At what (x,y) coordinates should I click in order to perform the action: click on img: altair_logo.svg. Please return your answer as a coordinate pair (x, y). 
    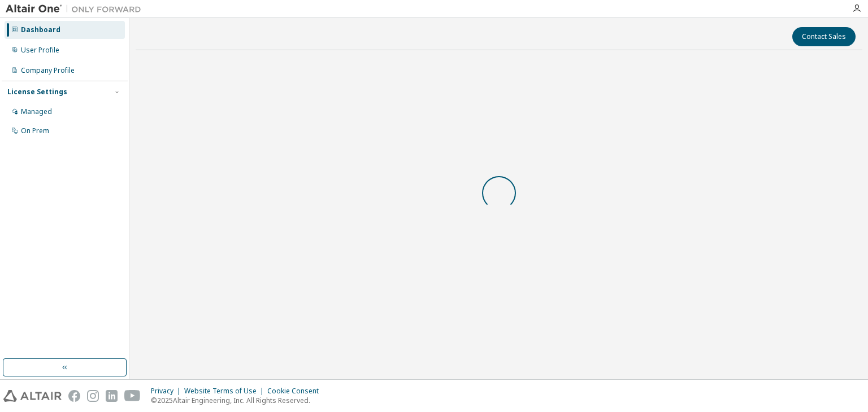
    Looking at the image, I should click on (32, 396).